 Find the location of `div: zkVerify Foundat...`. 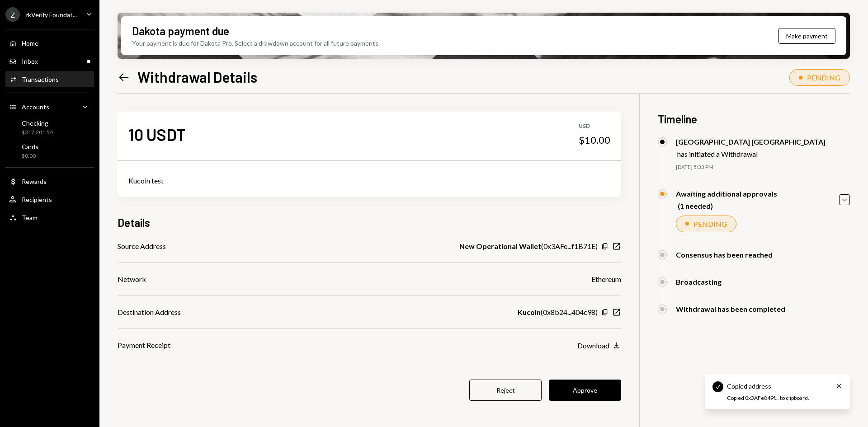

div: zkVerify Foundat... is located at coordinates (51, 15).